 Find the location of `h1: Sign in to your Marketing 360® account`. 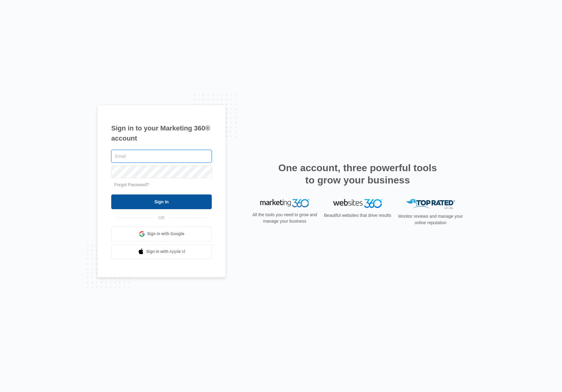

h1: Sign in to your Marketing 360® account is located at coordinates (162, 133).